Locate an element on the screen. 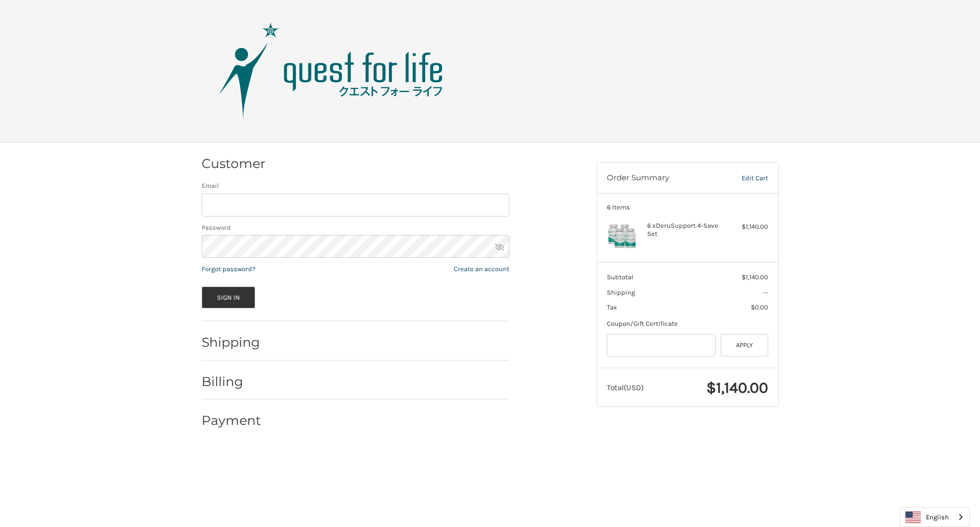 This screenshot has width=980, height=527. a: Forgot password? is located at coordinates (228, 269).